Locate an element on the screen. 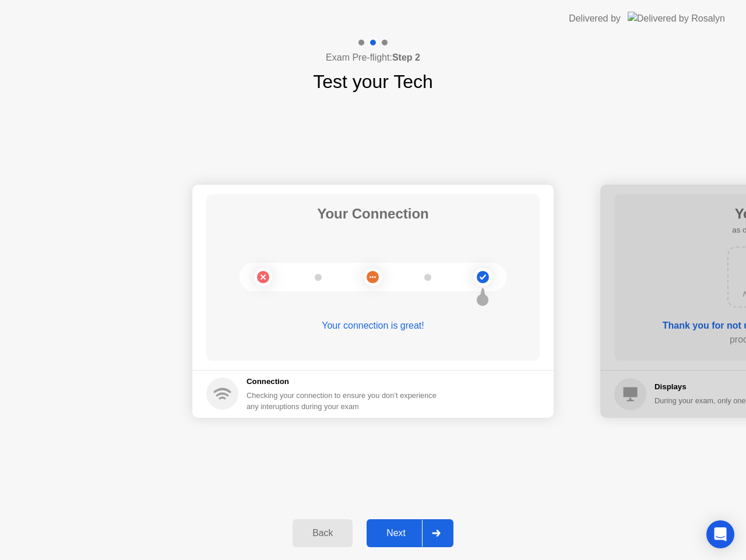 The height and width of the screenshot is (560, 746). div: Next is located at coordinates (395, 533).